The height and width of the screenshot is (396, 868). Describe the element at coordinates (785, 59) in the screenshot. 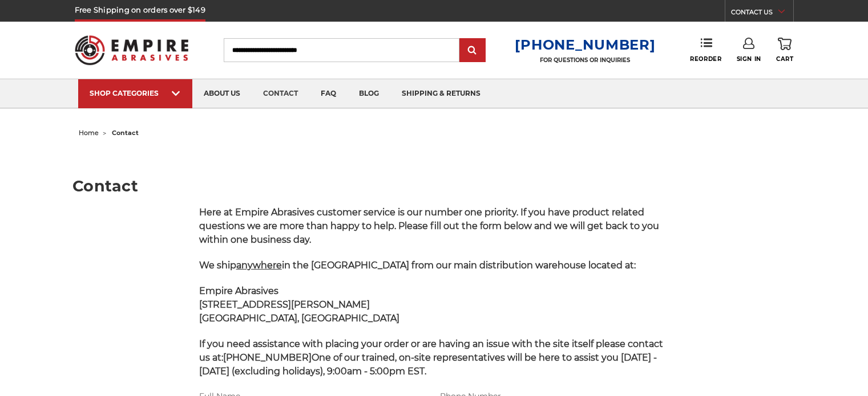

I see `span: Cart` at that location.